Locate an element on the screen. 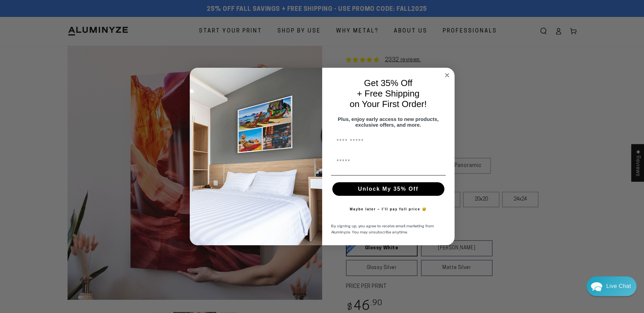  span: By signing up, you agree to receive email marketing from Aluminyze. You may unsubscribe anytime. is located at coordinates (382, 229).